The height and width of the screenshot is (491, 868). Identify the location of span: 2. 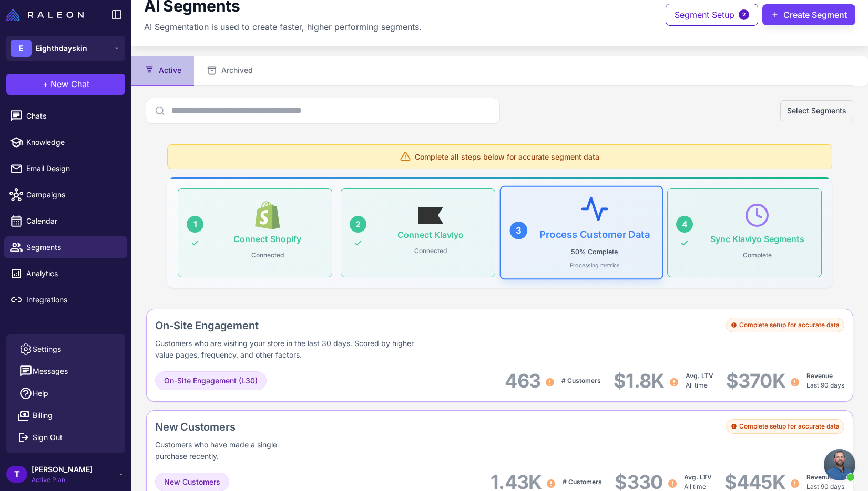
(744, 15).